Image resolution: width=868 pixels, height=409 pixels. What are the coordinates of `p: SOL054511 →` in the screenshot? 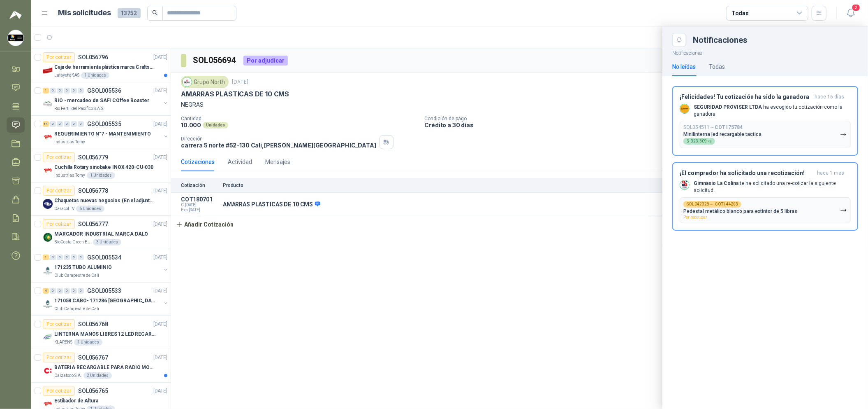 It's located at (714, 127).